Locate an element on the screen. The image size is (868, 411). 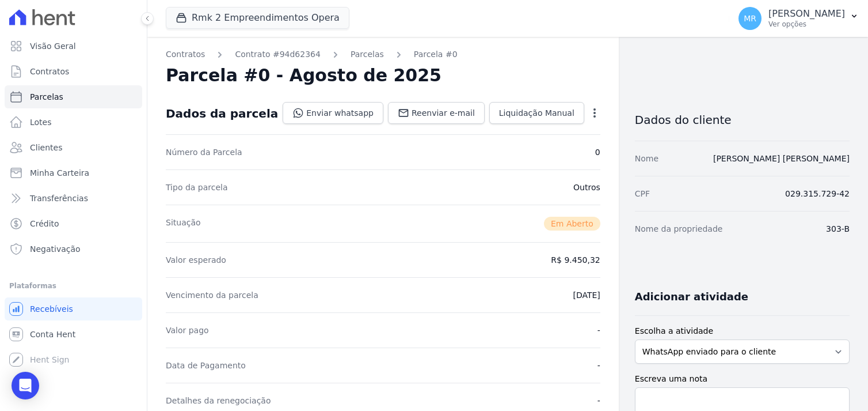
dt: Valor pago is located at coordinates (187, 330).